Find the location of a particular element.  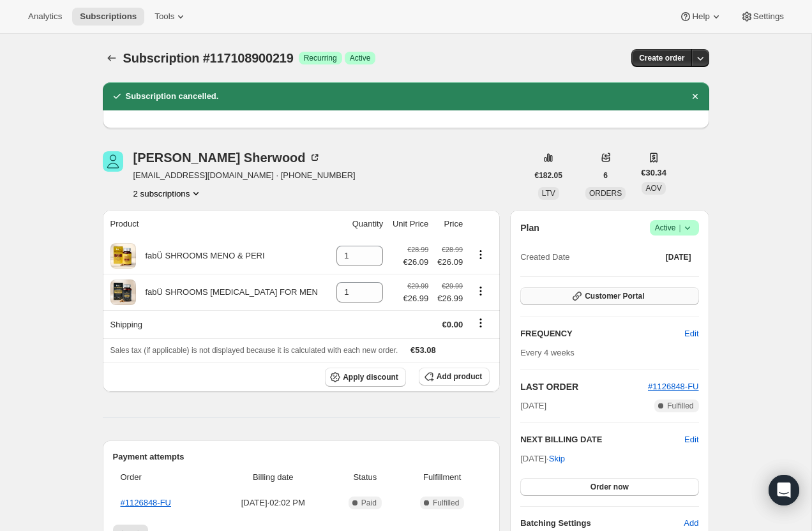

button: Customer Portal is located at coordinates (609, 296).